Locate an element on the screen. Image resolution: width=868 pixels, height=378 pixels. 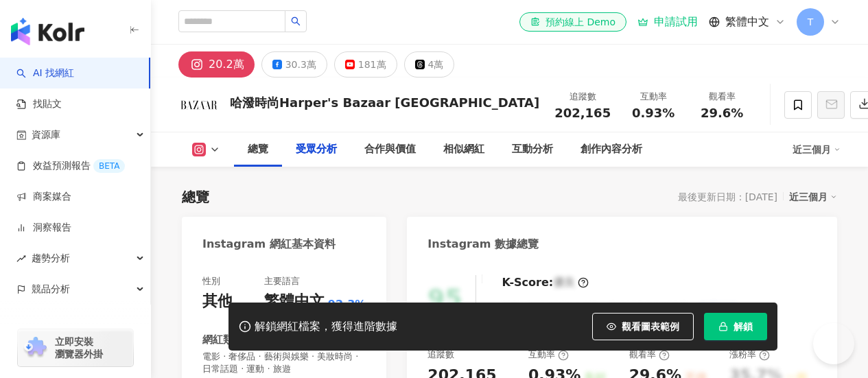
div: 其他 is located at coordinates (217, 301).